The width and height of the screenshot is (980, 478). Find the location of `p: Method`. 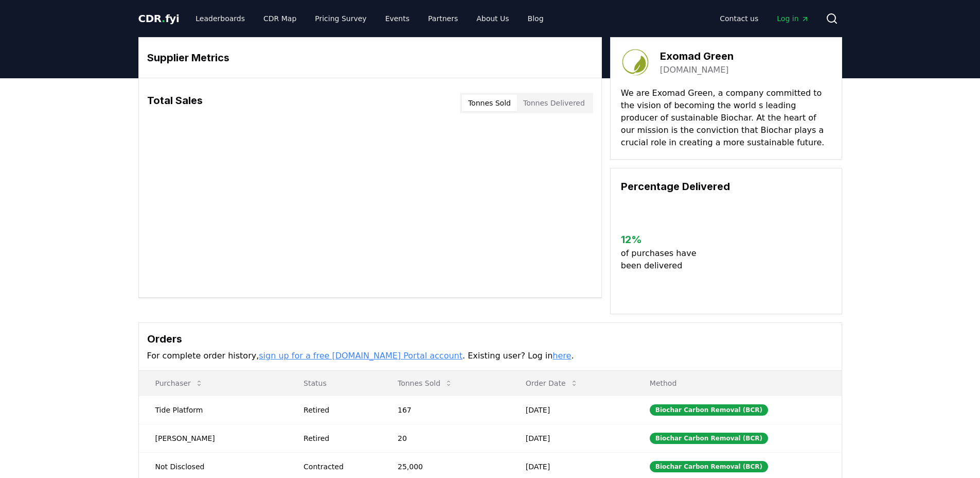

p: Method is located at coordinates (737, 383).